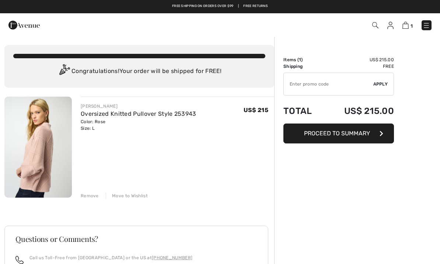 Image resolution: width=440 pixels, height=264 pixels. I want to click on a: 1ère Avenue, so click(24, 24).